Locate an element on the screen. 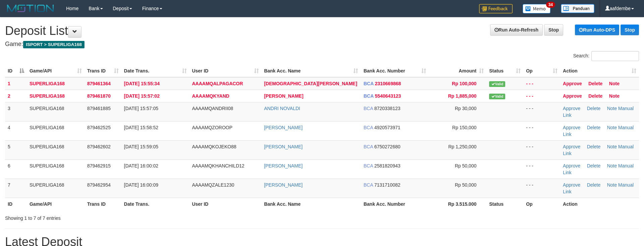  span: Rp 150,000 is located at coordinates (465, 128).